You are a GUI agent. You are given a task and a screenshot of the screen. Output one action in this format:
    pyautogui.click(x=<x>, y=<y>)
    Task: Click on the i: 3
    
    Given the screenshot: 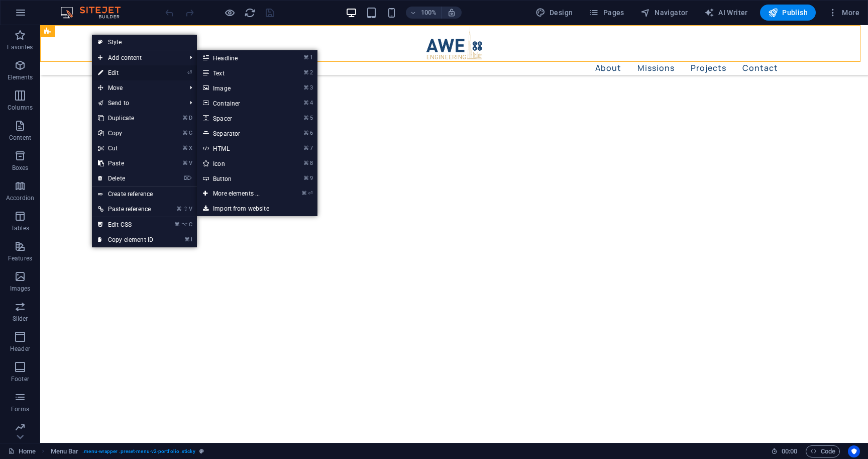 What is the action you would take?
    pyautogui.click(x=311, y=87)
    